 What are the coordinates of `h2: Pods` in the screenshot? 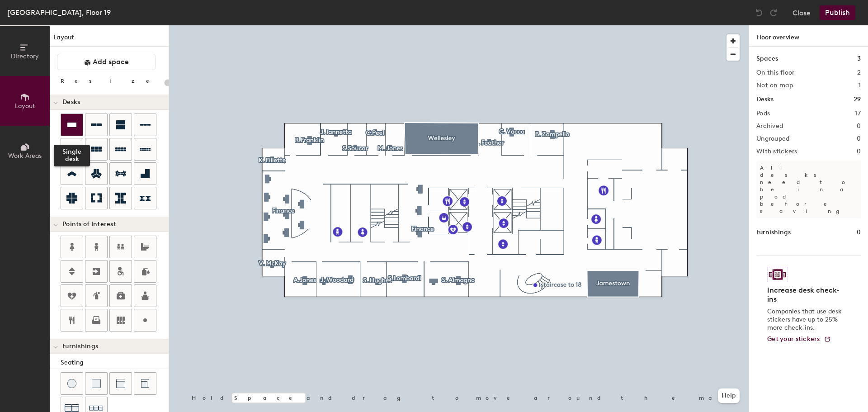 It's located at (763, 114).